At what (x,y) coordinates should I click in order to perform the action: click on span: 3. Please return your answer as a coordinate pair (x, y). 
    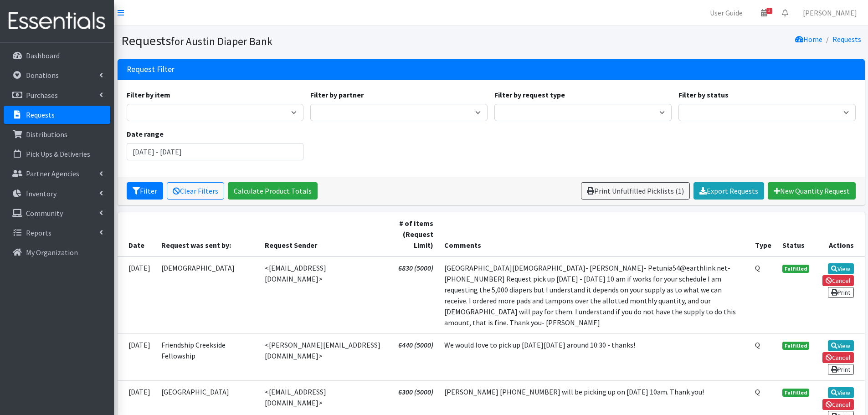
    Looking at the image, I should click on (769, 11).